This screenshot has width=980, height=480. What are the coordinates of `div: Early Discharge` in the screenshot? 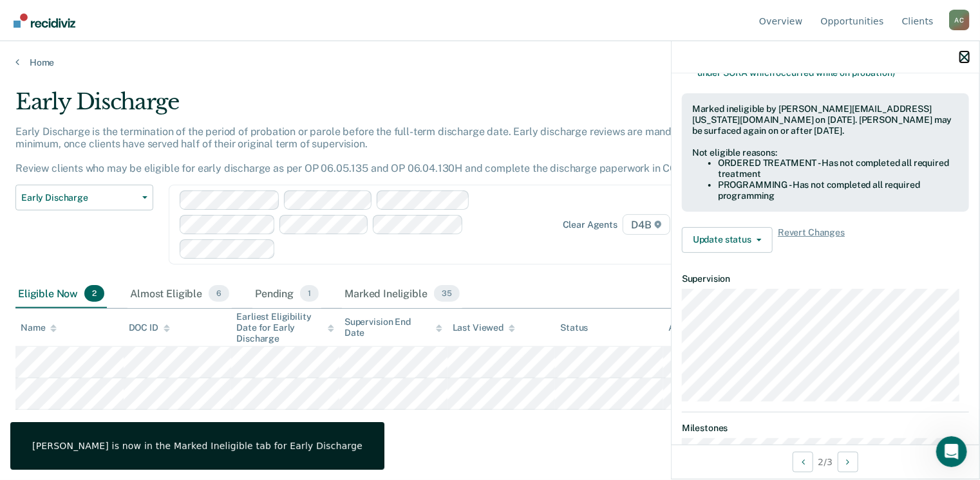 It's located at (383, 107).